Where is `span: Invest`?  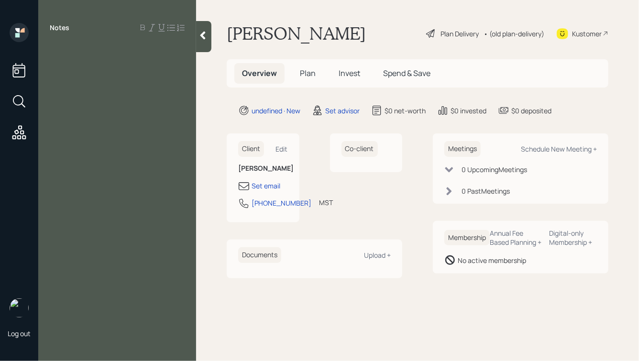 span: Invest is located at coordinates (349, 73).